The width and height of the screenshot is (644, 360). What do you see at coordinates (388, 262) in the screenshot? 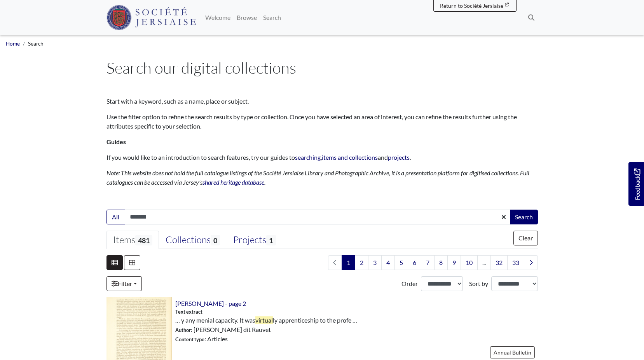
I see `a: Goto page 4` at bounding box center [388, 262].